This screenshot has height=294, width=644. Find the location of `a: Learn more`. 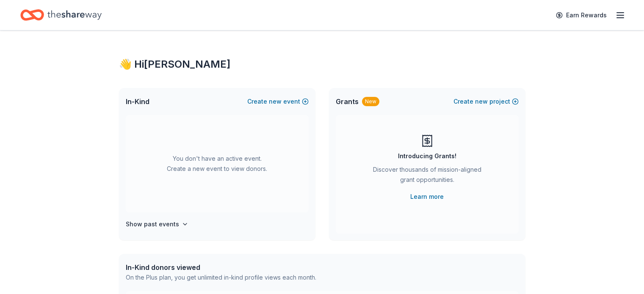

a: Learn more is located at coordinates (427, 197).